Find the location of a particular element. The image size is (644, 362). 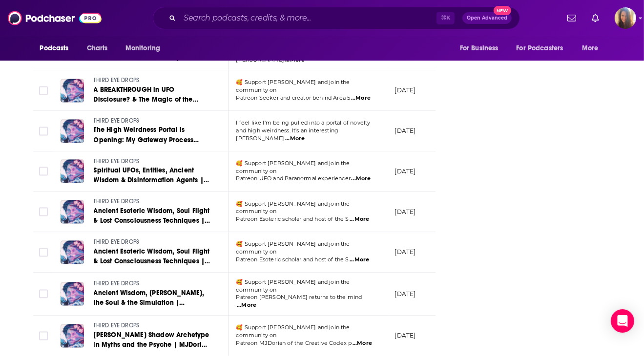

button: Open AdvancedNew is located at coordinates (487, 18).